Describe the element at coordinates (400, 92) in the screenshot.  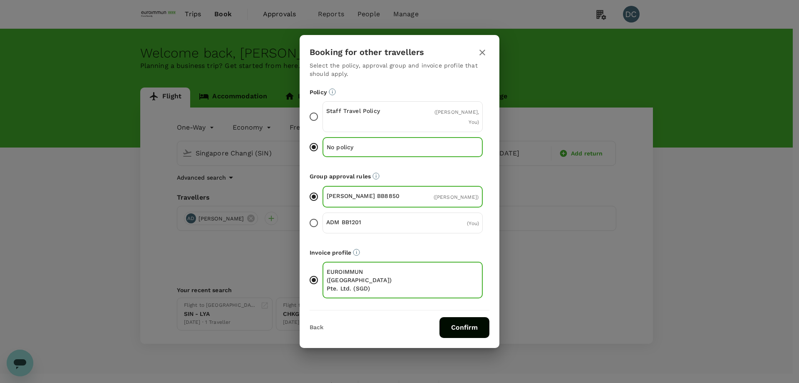
I see `p: Policy` at that location.